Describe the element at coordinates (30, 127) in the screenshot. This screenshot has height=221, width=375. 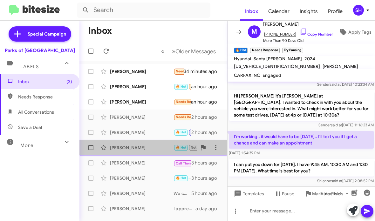
I see `span: Save a Deal` at that location.